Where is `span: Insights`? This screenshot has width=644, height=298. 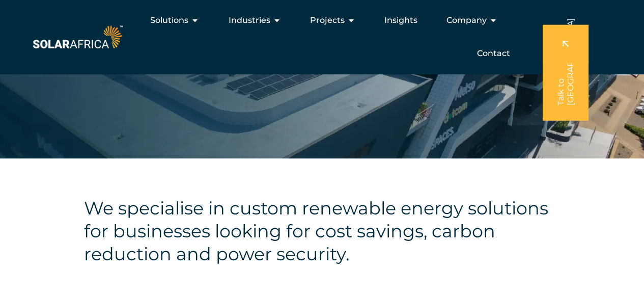 span: Insights is located at coordinates (400, 20).